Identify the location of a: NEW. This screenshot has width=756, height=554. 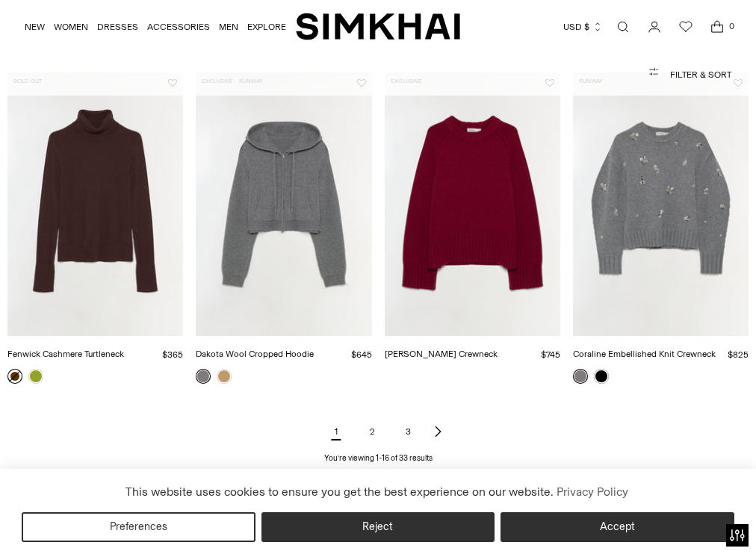
(35, 27).